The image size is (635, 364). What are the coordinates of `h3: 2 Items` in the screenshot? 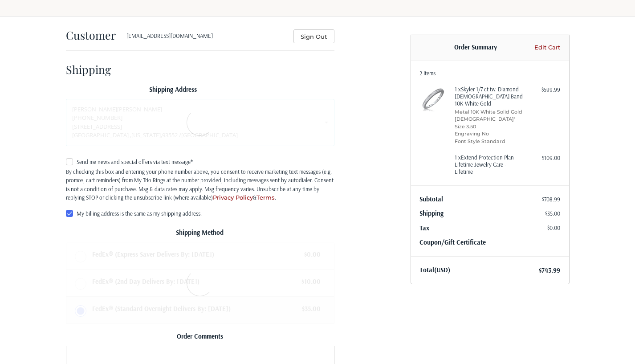 It's located at (490, 73).